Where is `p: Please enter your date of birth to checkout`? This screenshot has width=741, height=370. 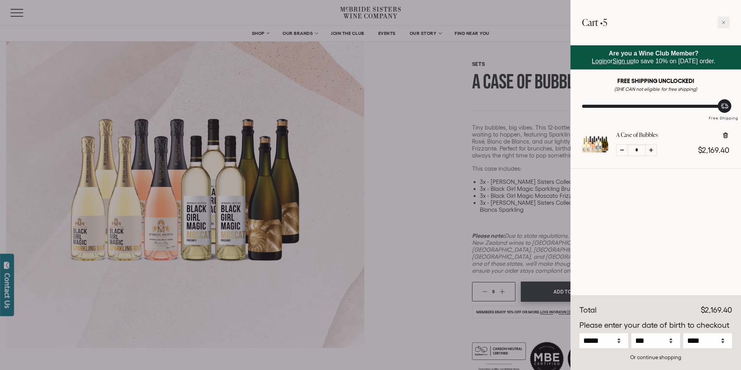 p: Please enter your date of birth to checkout is located at coordinates (656, 325).